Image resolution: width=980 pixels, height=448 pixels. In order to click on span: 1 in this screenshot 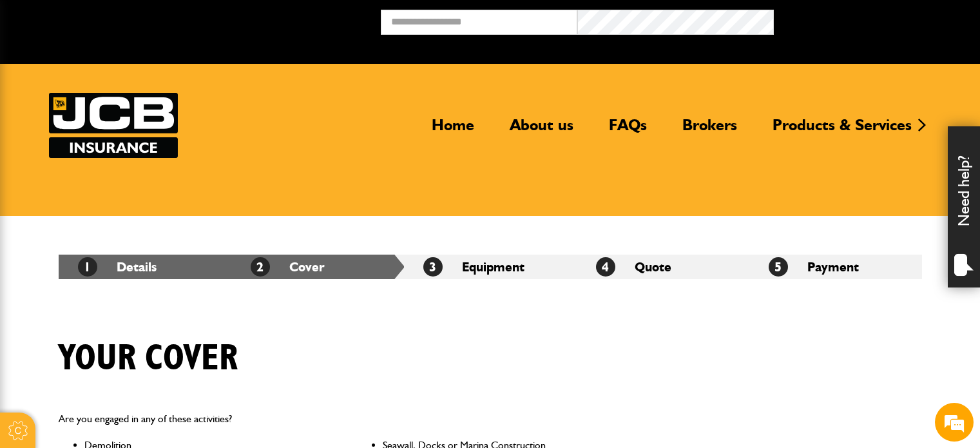, I will do `click(87, 267)`.